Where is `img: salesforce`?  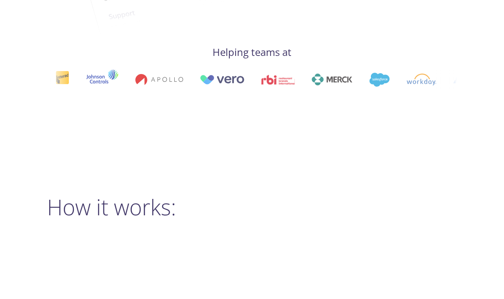
img: salesforce is located at coordinates (379, 79).